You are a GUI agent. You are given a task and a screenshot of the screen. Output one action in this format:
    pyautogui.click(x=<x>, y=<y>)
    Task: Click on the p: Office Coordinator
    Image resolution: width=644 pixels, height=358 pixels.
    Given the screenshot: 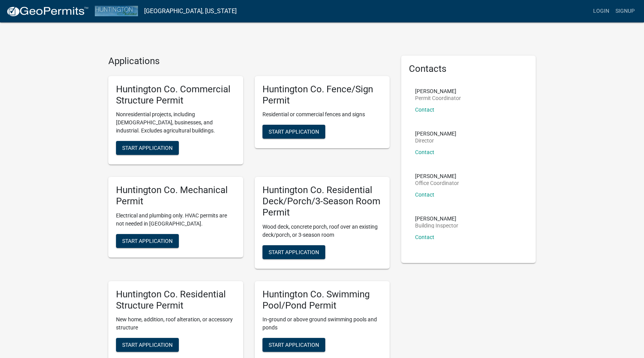 What is the action you would take?
    pyautogui.click(x=437, y=183)
    